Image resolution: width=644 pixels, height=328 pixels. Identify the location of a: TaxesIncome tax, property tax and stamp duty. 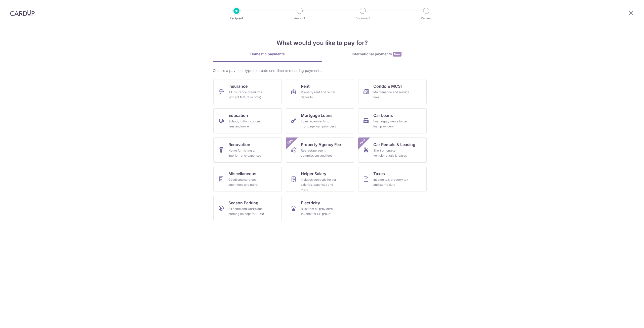
(393, 179).